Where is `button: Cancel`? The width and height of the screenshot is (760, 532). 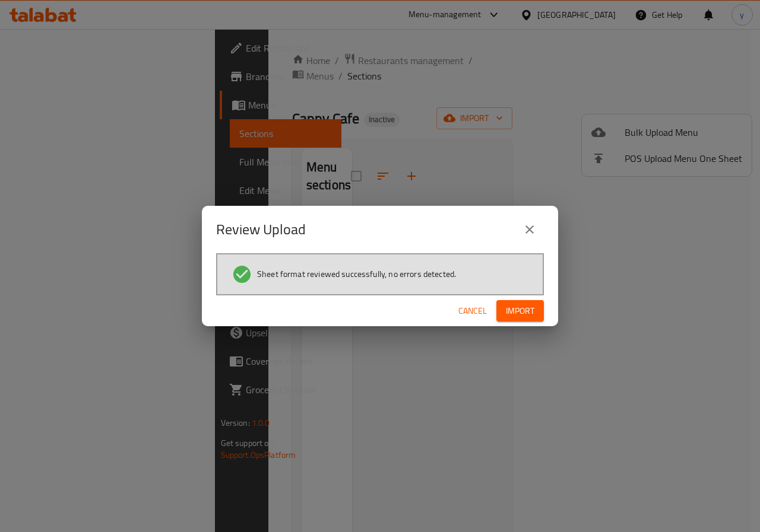
button: Cancel is located at coordinates (473, 311).